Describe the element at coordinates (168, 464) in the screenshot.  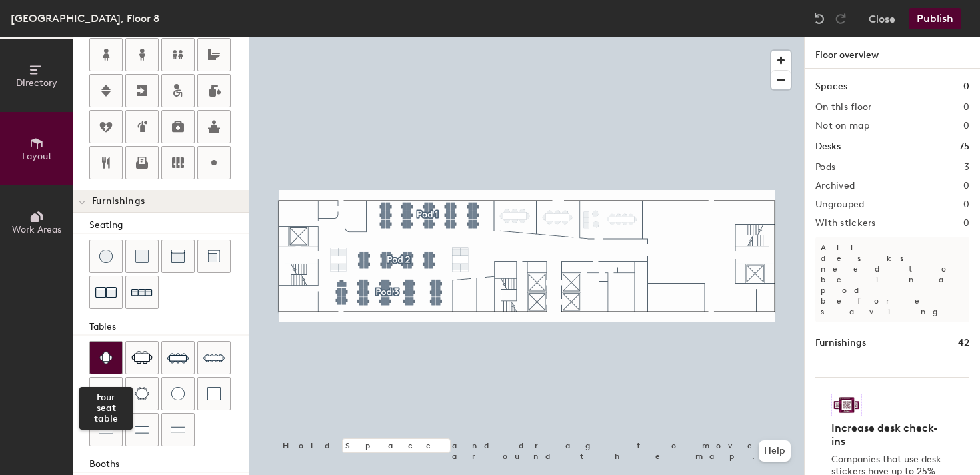
I see `div: Booths` at that location.